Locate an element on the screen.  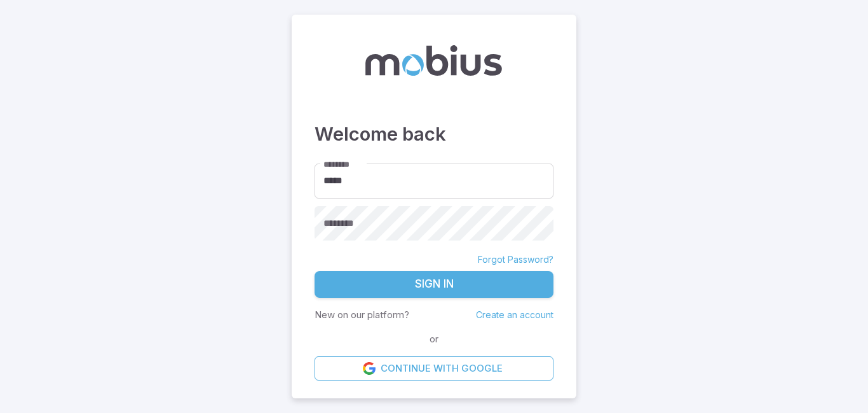
p: New on our platform? is located at coordinates (361, 315).